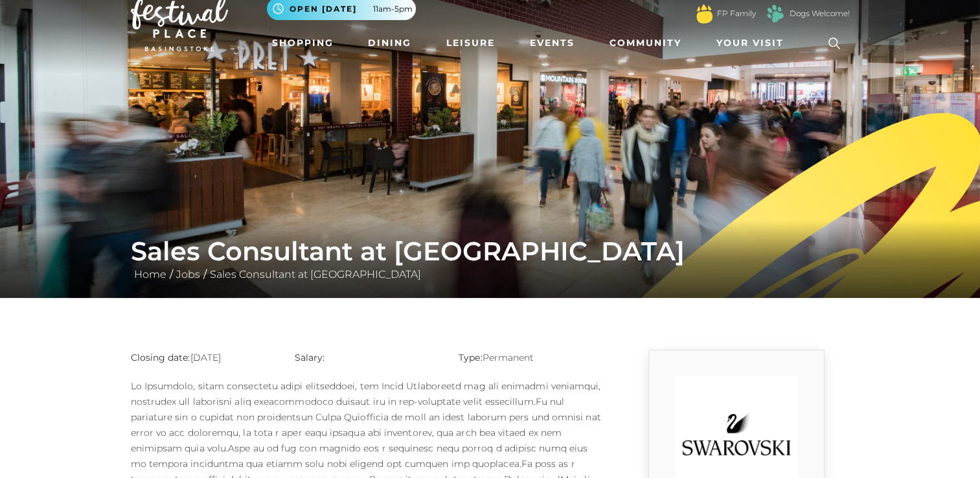  What do you see at coordinates (393, 9) in the screenshot?
I see `span: 11am-5pm` at bounding box center [393, 9].